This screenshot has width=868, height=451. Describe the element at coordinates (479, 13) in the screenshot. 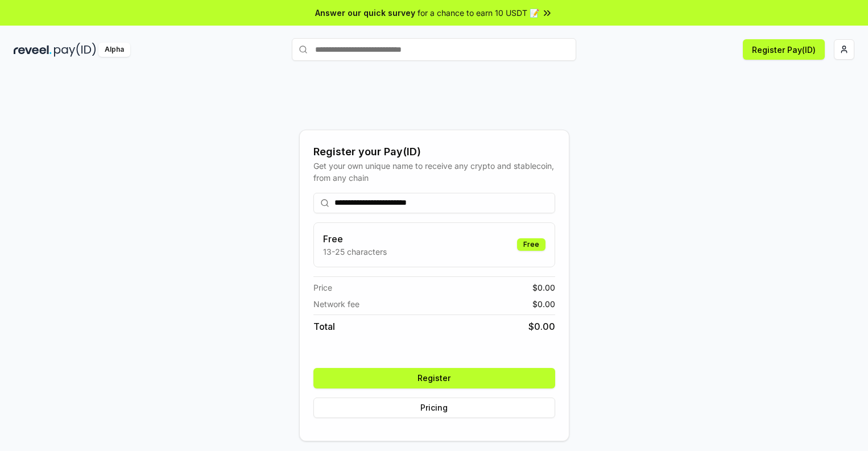

I see `span: for a chance to earn 10 USDT 📝` at that location.